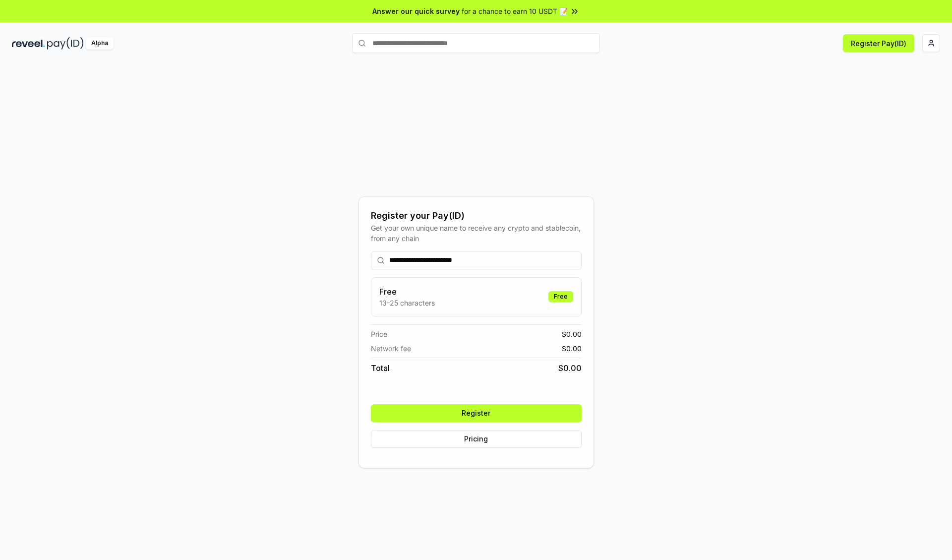  What do you see at coordinates (66, 43) in the screenshot?
I see `img: pay_id` at bounding box center [66, 43].